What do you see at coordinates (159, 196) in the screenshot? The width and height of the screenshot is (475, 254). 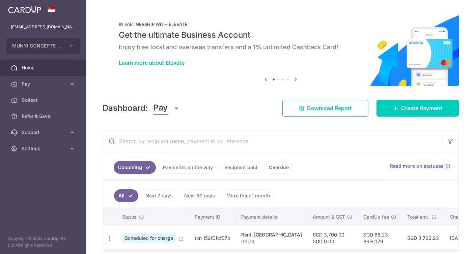 I see `a: Next 7 days` at bounding box center [159, 196].